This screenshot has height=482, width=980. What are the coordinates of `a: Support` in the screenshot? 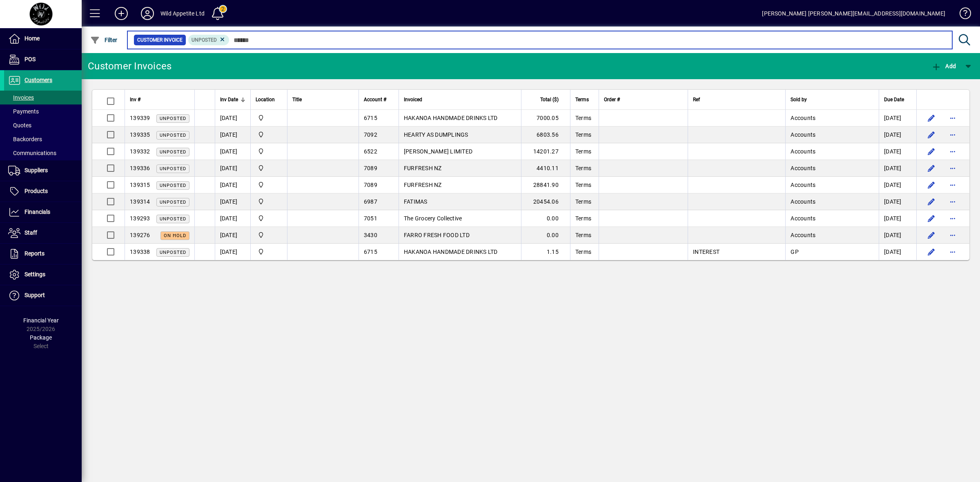 It's located at (42, 296).